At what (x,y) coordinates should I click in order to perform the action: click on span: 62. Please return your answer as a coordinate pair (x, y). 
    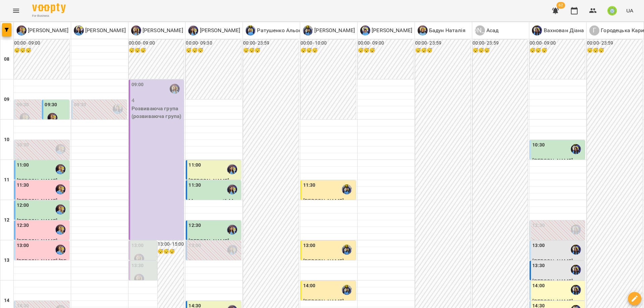
    Looking at the image, I should click on (561, 5).